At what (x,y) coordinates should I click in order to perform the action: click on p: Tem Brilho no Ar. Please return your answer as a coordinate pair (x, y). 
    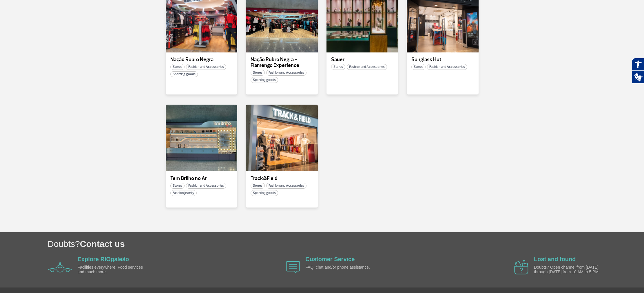
    Looking at the image, I should click on (201, 178).